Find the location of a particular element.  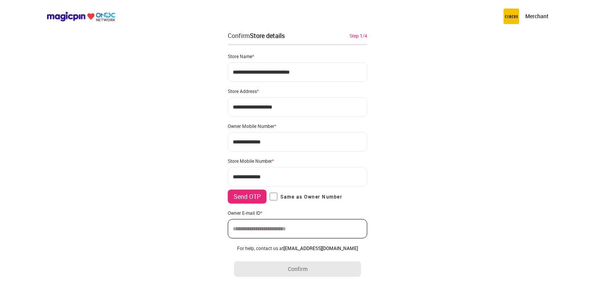

button: Confirm is located at coordinates (298, 269).